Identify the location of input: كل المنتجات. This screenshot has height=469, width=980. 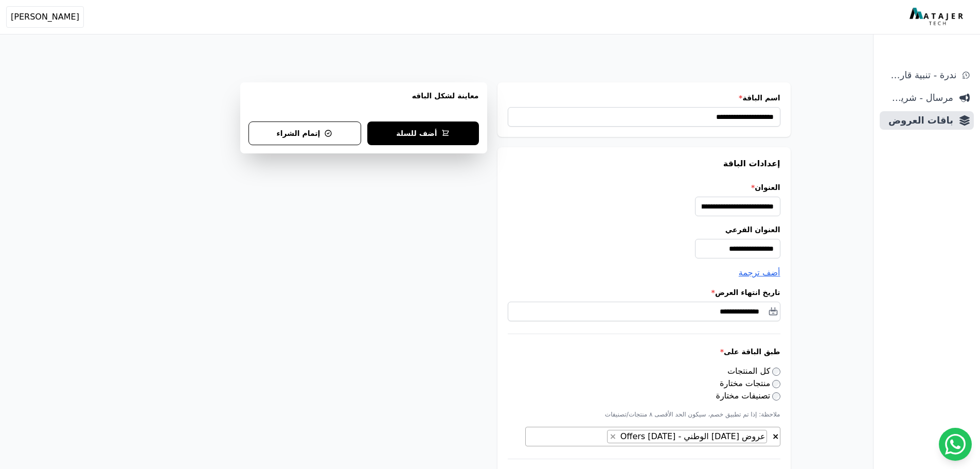
(777, 372).